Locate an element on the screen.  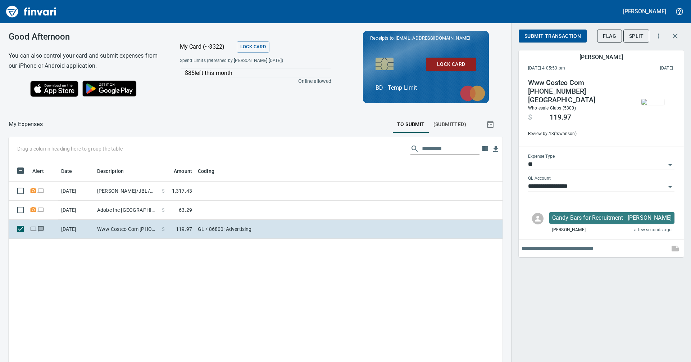
a: Finvari is located at coordinates (31, 12).